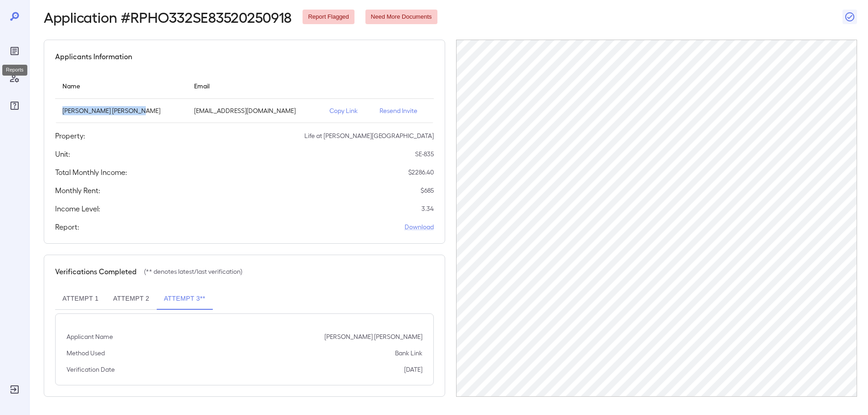 The image size is (868, 415). I want to click on p: $ 2286.40, so click(421, 173).